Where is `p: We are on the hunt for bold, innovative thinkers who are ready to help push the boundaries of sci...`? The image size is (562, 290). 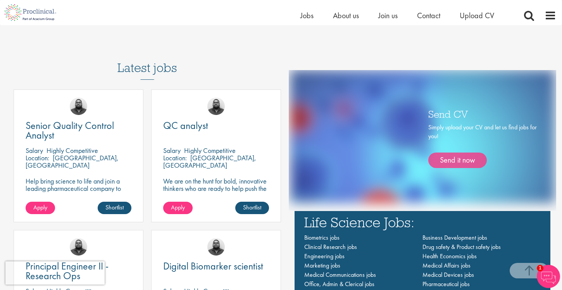
p: We are on the hunt for bold, innovative thinkers who are ready to help push the boundaries of sci... is located at coordinates (216, 192).